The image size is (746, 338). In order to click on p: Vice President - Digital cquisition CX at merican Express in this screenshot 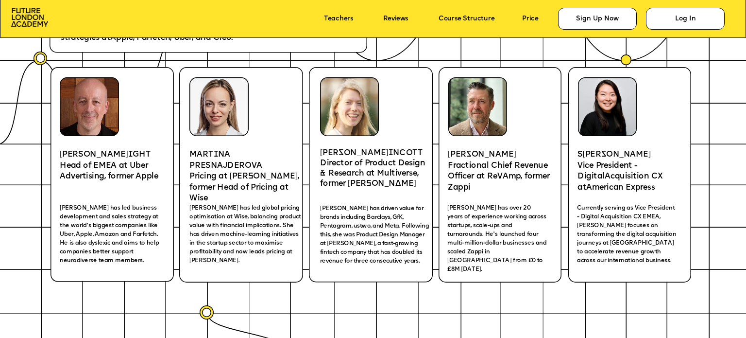, I will do `click(631, 176)`.